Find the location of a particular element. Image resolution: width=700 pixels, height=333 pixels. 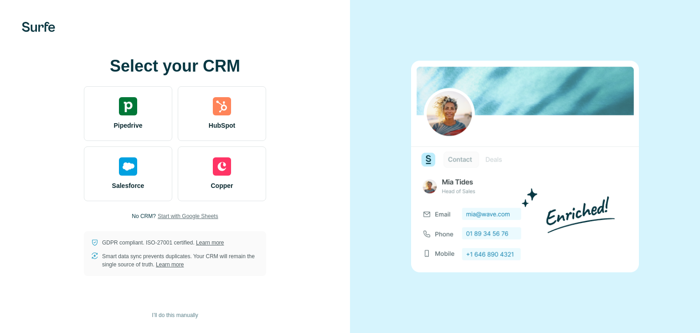

span: Copper is located at coordinates (222, 186).